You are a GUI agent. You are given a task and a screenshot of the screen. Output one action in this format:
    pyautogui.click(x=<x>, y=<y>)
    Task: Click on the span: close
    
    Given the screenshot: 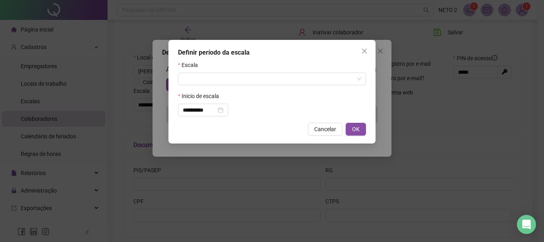 What is the action you would take?
    pyautogui.click(x=364, y=51)
    